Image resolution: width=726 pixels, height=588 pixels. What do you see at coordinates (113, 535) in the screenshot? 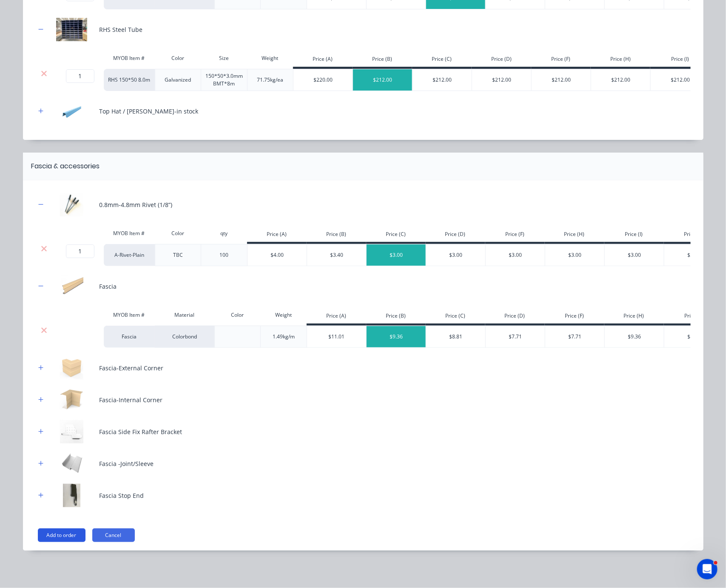
I see `button: Cancel` at bounding box center [113, 535].